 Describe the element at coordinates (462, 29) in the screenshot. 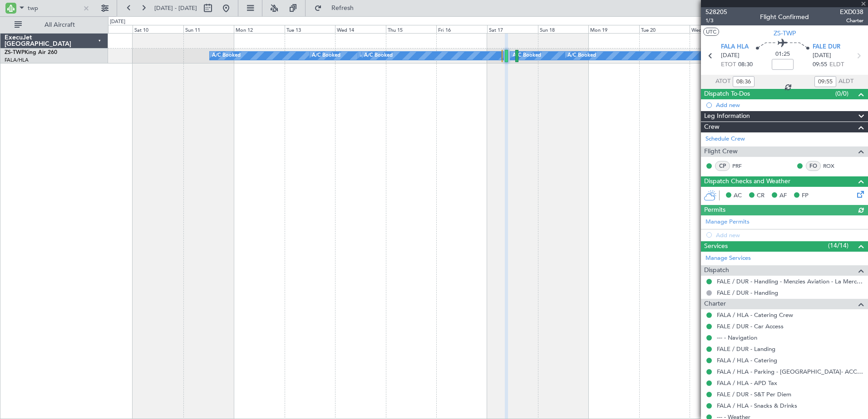

I see `div: Fri 16` at that location.